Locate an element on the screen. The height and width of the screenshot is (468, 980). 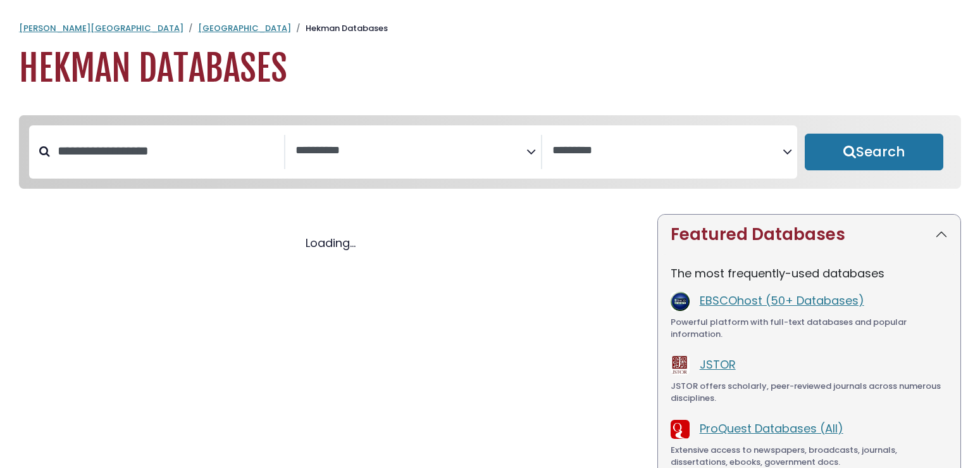
a: ProQuest Databases (All) is located at coordinates (771, 428).